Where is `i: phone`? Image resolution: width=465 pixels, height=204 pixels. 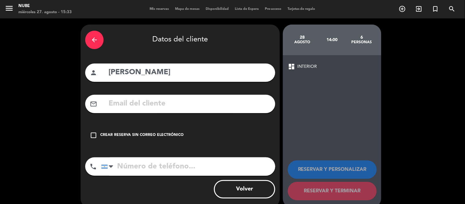
i: phone is located at coordinates (93, 167).